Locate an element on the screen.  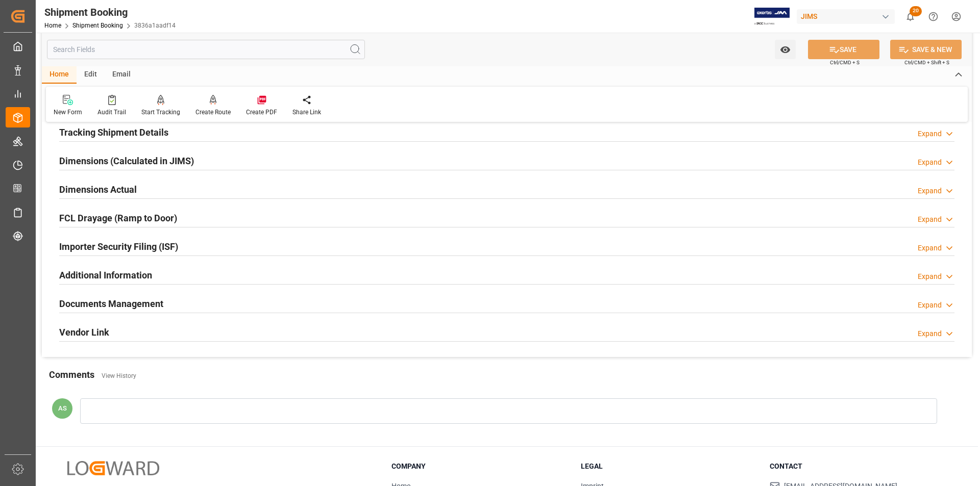
span: Ctrl/CMD + S is located at coordinates (845, 62).